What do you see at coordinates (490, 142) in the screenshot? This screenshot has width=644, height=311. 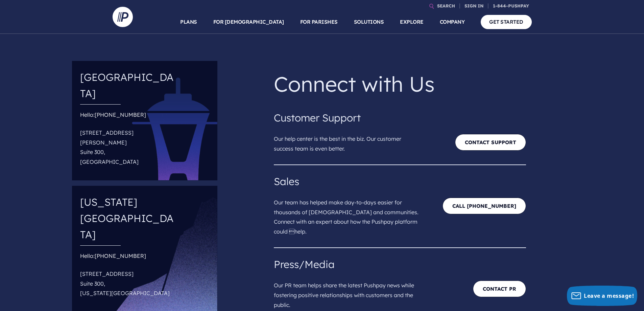 I see `a: Contact Support` at bounding box center [490, 142].